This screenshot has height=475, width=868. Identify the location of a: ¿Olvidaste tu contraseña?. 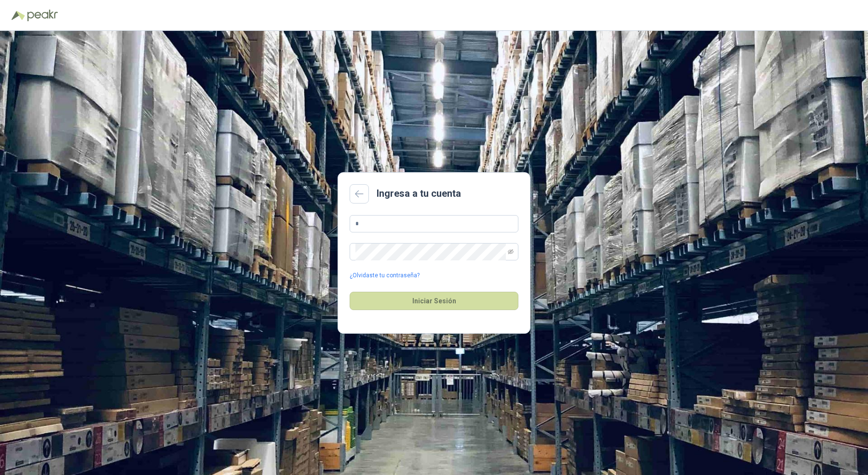
(384, 276).